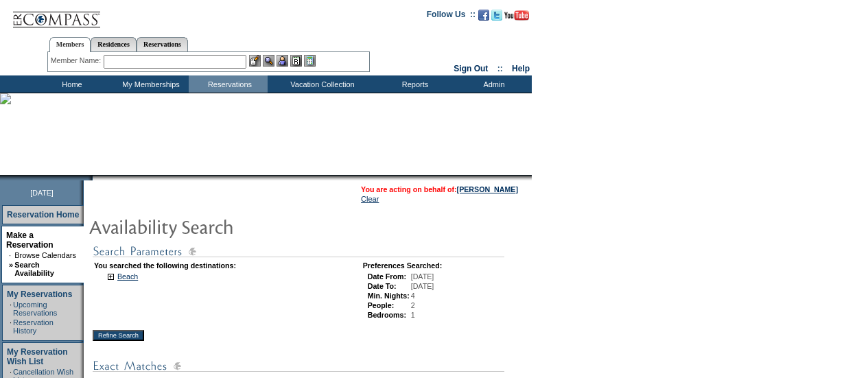 This screenshot has width=868, height=378. What do you see at coordinates (381, 305) in the screenshot?
I see `b: People:` at bounding box center [381, 305].